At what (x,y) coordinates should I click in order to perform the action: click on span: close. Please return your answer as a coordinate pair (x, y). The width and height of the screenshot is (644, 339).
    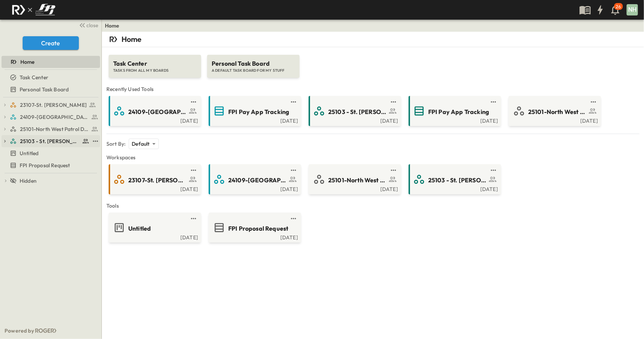
    Looking at the image, I should click on (92, 25).